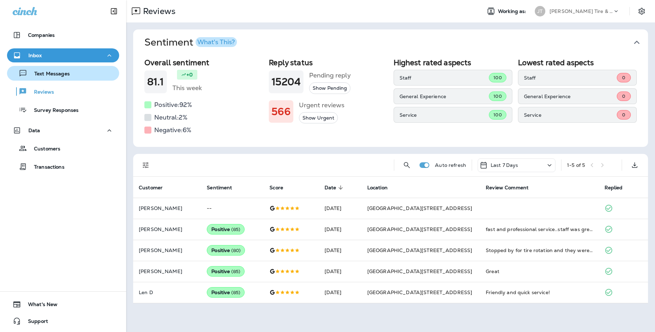 Image resolution: width=655 pixels, height=332 pixels. I want to click on h5: Negative: 6 %, so click(173, 130).